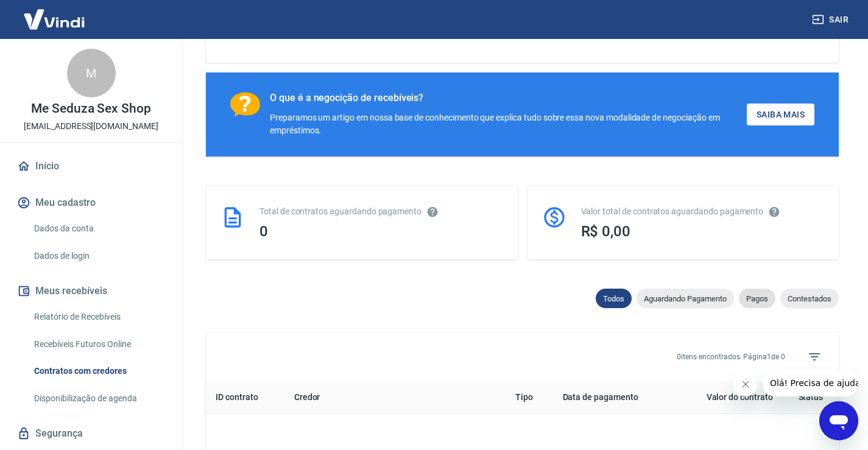  What do you see at coordinates (613, 398) in the screenshot?
I see `th: Data de pagamento` at bounding box center [613, 398].